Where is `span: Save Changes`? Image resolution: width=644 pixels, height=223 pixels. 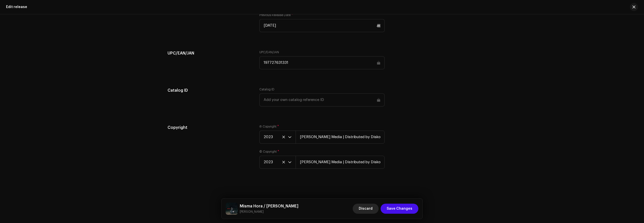
span: Save Changes is located at coordinates (399, 209).